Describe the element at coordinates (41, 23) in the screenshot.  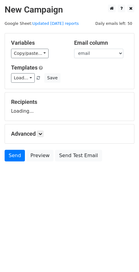
I see `small: Google Sheet:` at that location.